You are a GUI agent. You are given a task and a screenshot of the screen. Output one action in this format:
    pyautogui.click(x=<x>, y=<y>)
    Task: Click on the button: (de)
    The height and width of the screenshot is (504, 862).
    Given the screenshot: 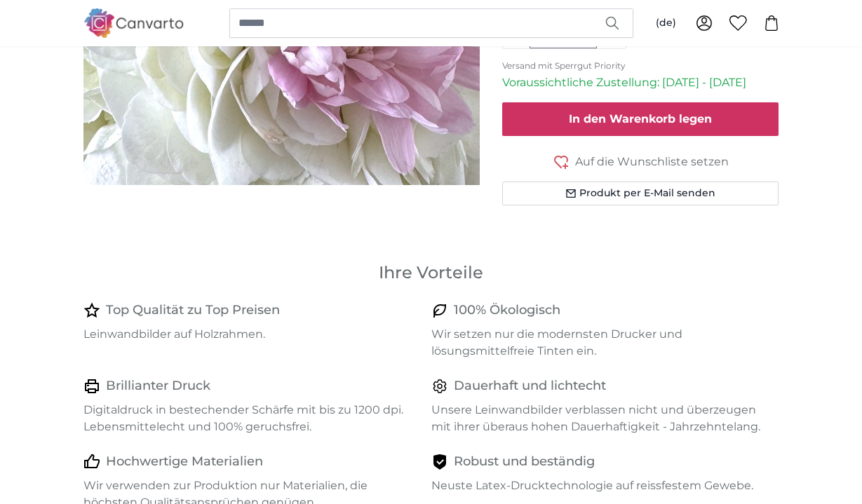 What is the action you would take?
    pyautogui.click(x=666, y=23)
    